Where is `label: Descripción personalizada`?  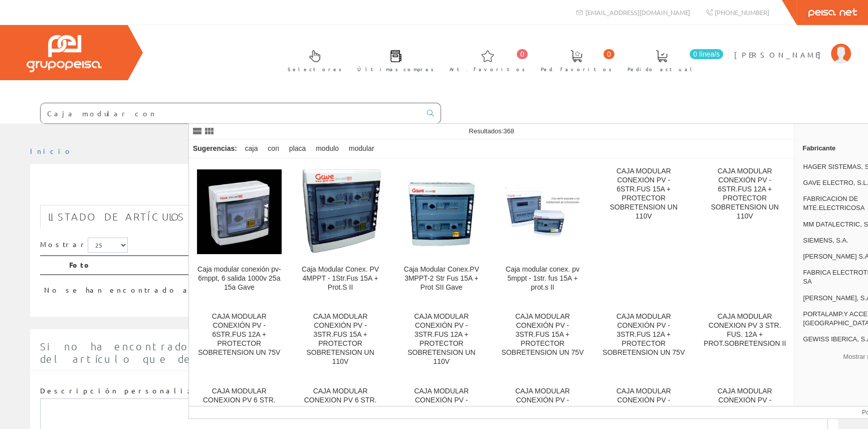 label: Descripción personalizada is located at coordinates (129, 390).